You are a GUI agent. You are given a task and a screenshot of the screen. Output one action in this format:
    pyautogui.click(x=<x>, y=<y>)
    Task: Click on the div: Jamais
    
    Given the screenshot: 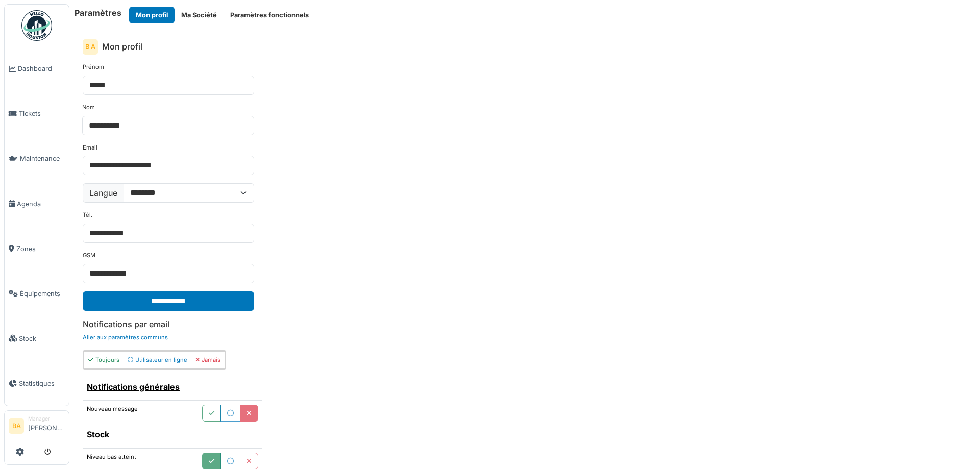 What is the action you would take?
    pyautogui.click(x=208, y=360)
    